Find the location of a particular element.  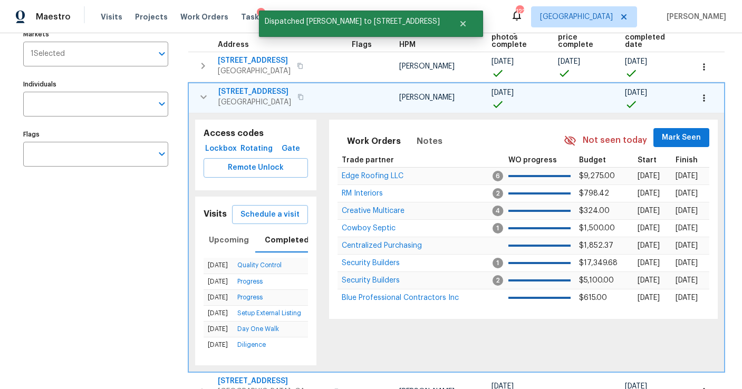

span: Maestro is located at coordinates (53, 17).